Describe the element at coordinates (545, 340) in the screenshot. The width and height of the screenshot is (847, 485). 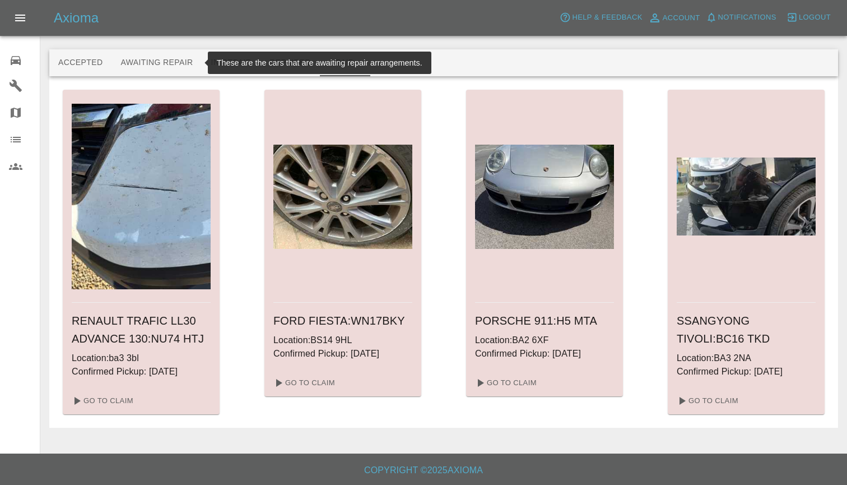
I see `p: Location: BA2 6XF` at that location.